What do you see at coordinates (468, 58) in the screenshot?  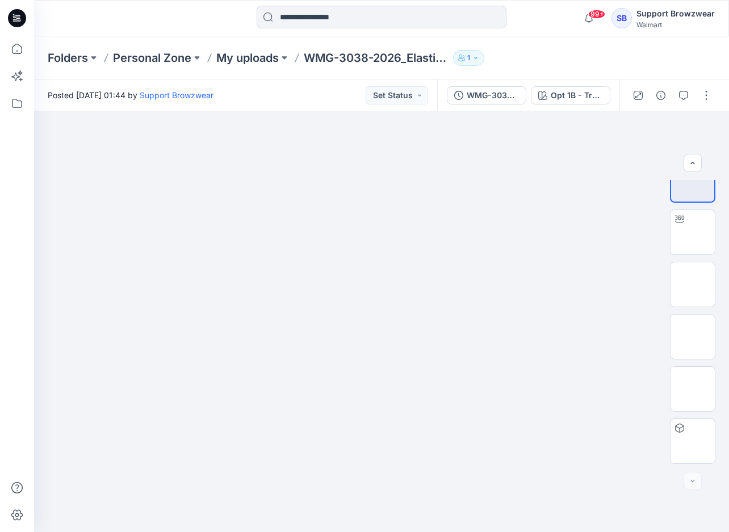 I see `p: 1` at bounding box center [468, 58].